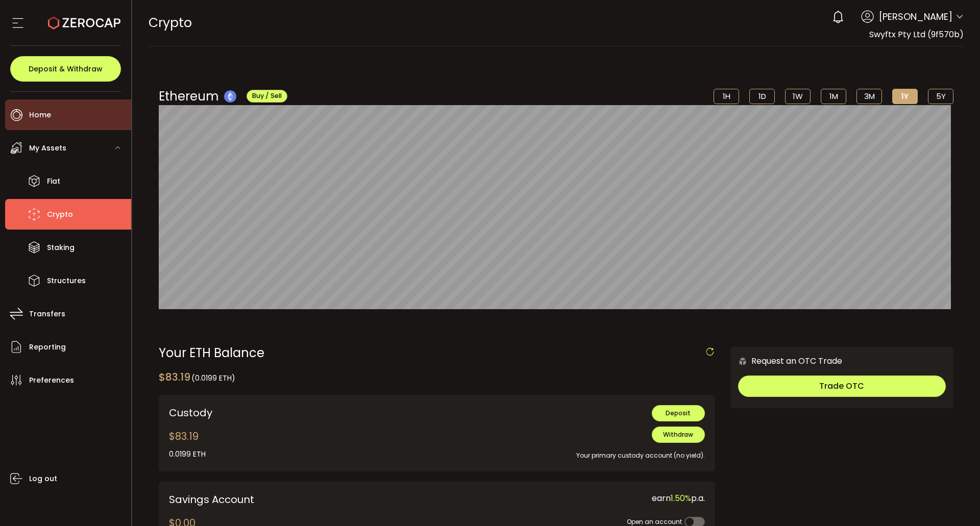 Image resolution: width=980 pixels, height=526 pixels. I want to click on div: Your primary custody account (no yield)., so click(552, 452).